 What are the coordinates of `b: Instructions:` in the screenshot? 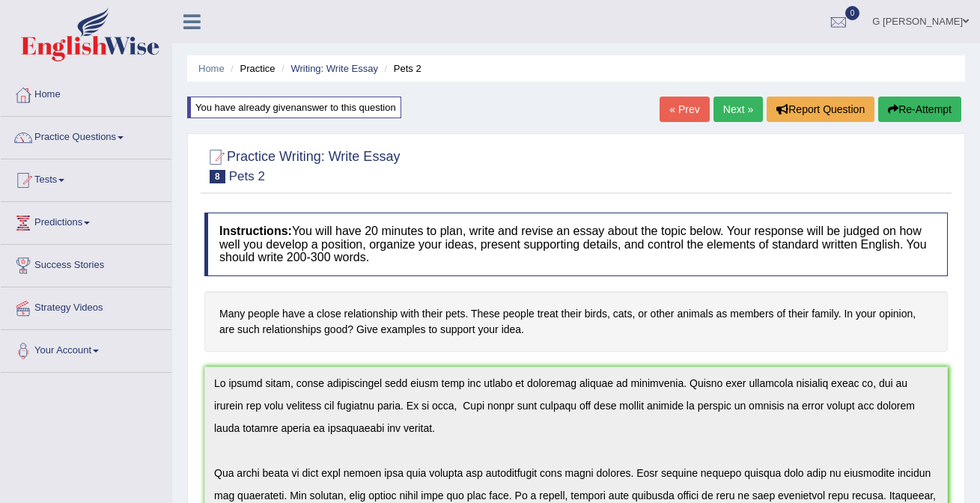 It's located at (255, 231).